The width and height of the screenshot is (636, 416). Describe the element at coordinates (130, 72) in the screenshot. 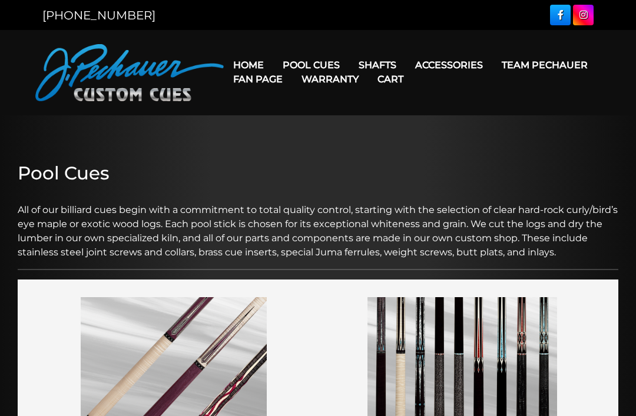

I see `img: Pechauer Custom Cues` at that location.